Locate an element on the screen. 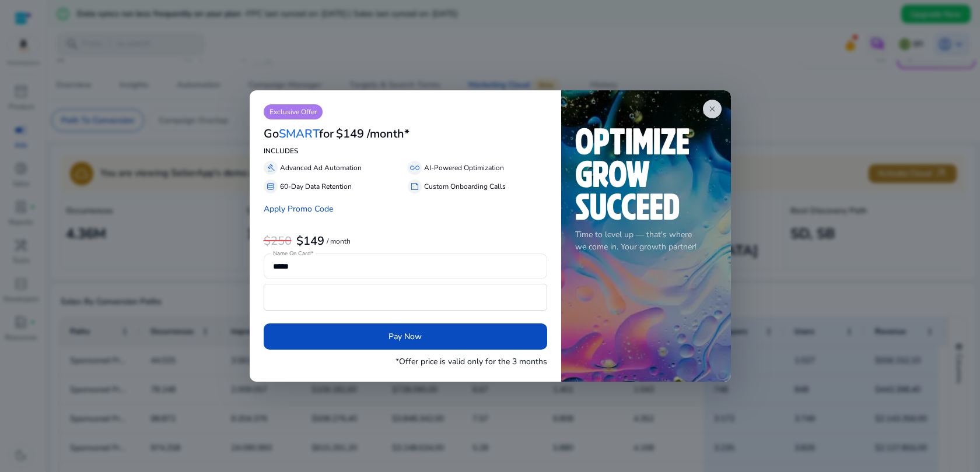 Image resolution: width=980 pixels, height=472 pixels. span: gavel is located at coordinates (271, 168).